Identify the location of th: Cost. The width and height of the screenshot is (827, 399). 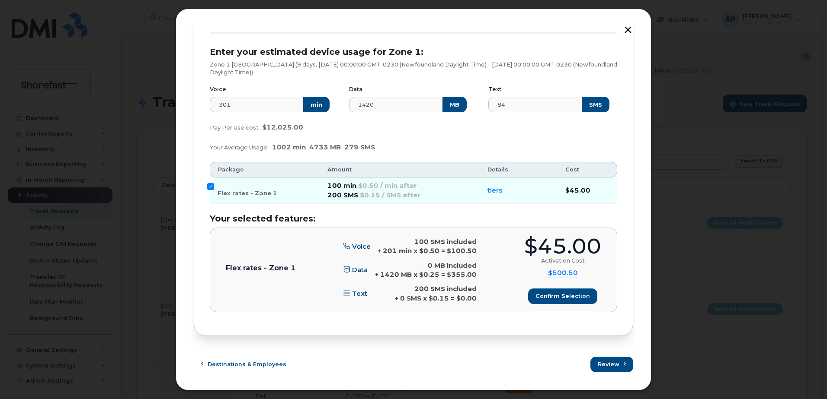
(587, 170).